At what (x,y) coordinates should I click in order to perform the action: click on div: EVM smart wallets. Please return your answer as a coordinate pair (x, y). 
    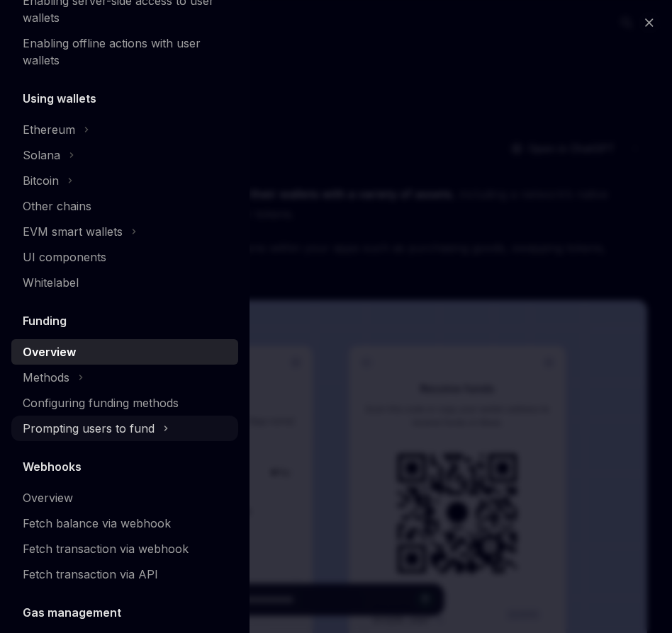
    Looking at the image, I should click on (73, 232).